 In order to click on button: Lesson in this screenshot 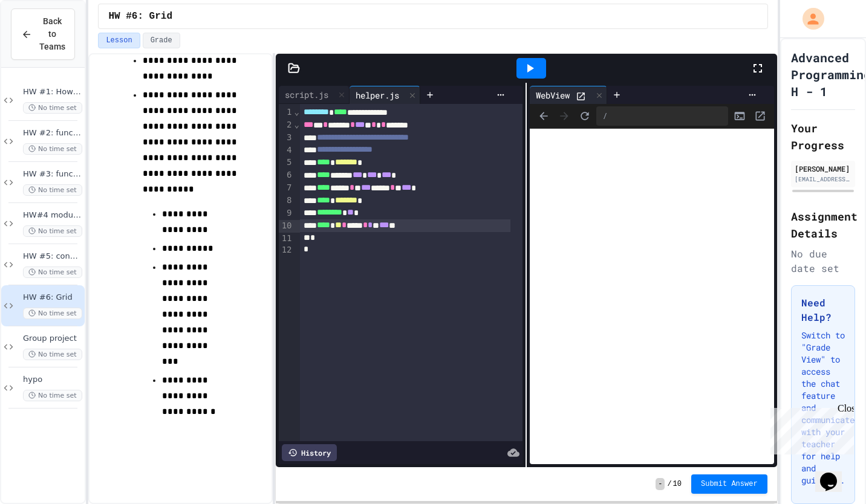, I will do `click(119, 40)`.